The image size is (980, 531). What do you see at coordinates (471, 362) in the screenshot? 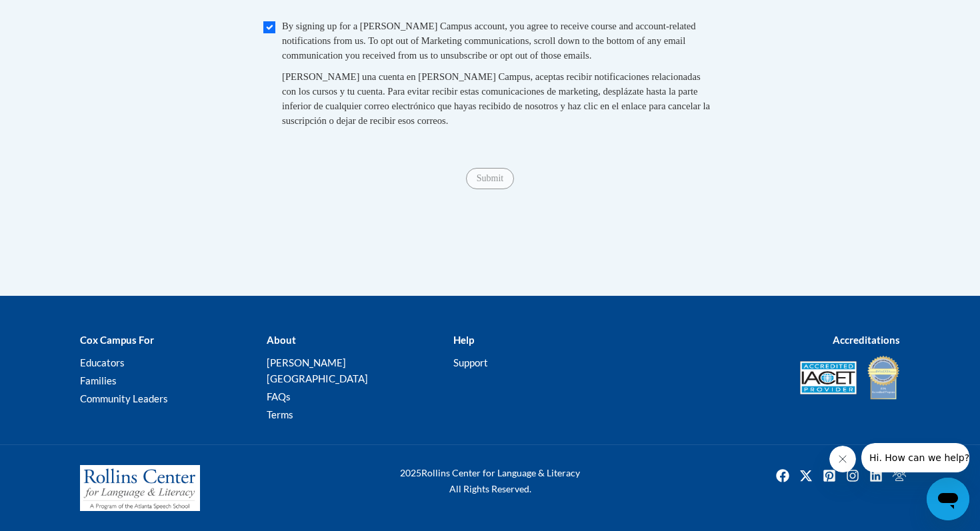
I see `a: Support` at bounding box center [471, 362].